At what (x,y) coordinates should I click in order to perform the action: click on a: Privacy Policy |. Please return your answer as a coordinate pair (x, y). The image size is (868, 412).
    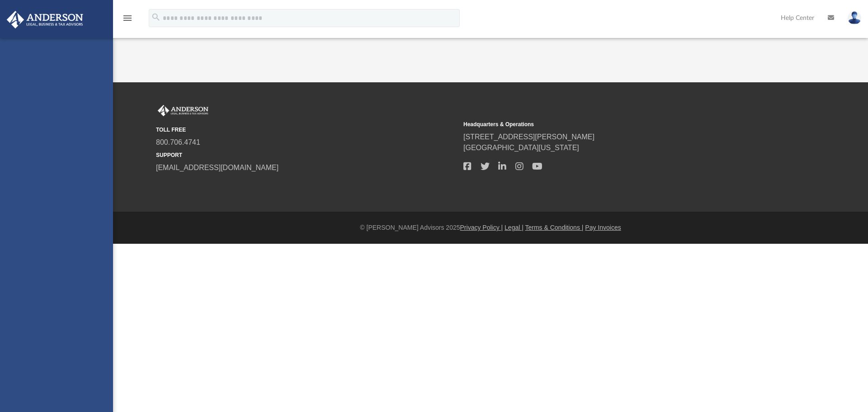
    Looking at the image, I should click on (481, 227).